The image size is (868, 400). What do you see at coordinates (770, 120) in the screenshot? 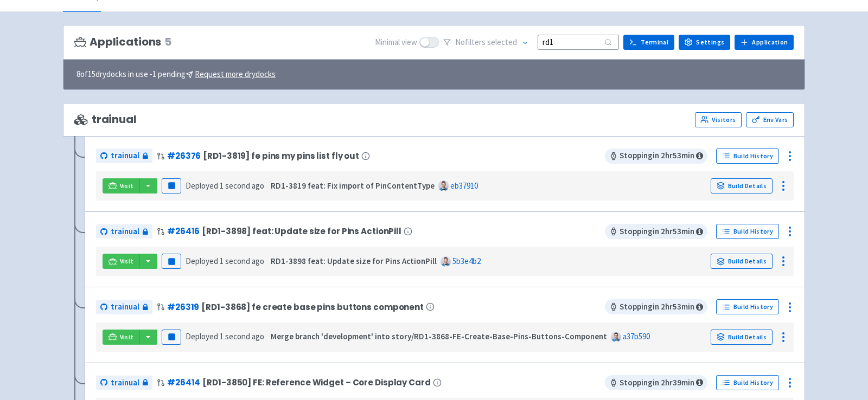
I see `a: Env Vars` at bounding box center [770, 120].